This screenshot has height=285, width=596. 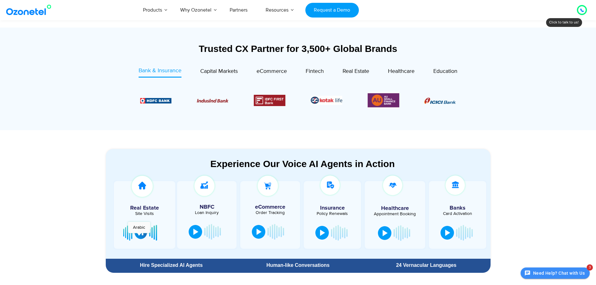 What do you see at coordinates (298, 265) in the screenshot?
I see `div: Human-like Conversations` at bounding box center [298, 265].